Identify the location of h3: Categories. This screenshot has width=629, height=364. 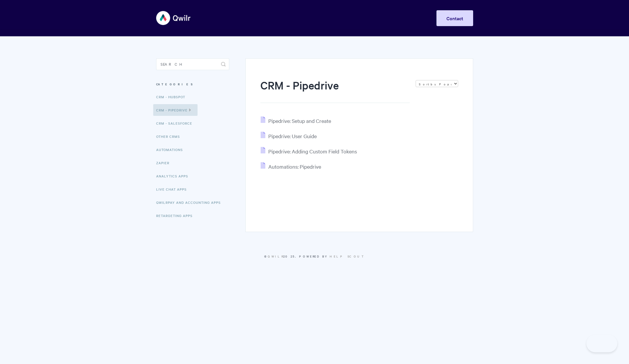
(192, 84).